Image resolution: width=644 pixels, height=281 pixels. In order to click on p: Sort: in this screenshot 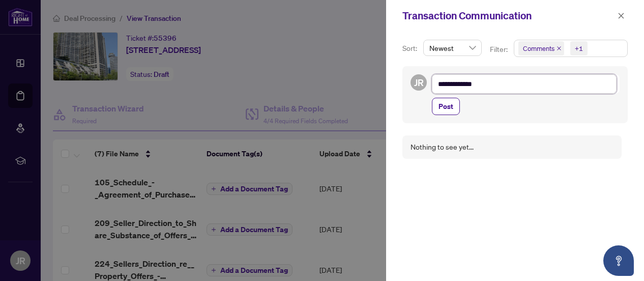, I will do `click(411, 48)`.